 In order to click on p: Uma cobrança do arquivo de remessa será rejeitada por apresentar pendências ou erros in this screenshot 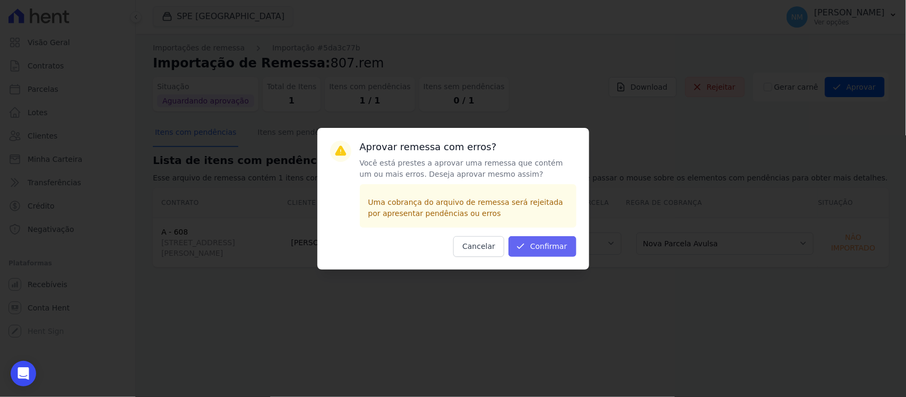, I will do `click(468, 208)`.